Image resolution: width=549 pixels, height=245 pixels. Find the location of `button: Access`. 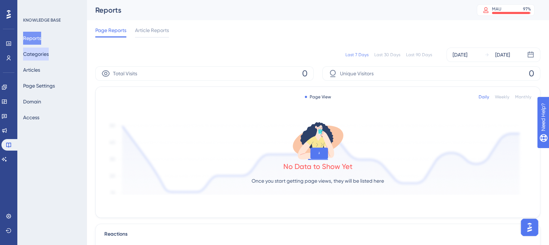

button: Access is located at coordinates (31, 118).